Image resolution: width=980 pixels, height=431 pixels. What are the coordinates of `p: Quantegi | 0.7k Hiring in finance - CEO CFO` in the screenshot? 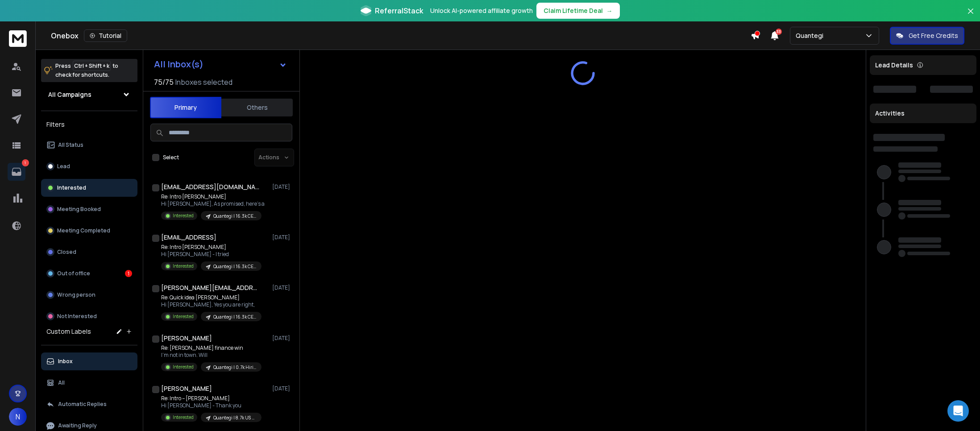 It's located at (235, 368).